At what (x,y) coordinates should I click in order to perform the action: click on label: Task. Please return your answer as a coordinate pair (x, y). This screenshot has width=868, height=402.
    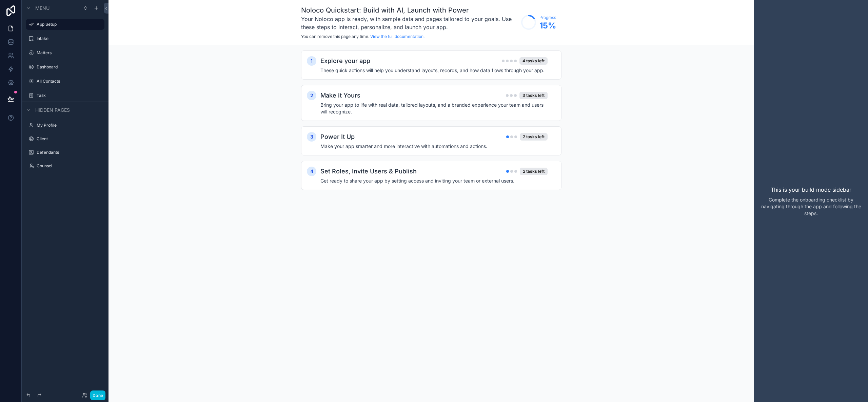
    Looking at the image, I should click on (69, 95).